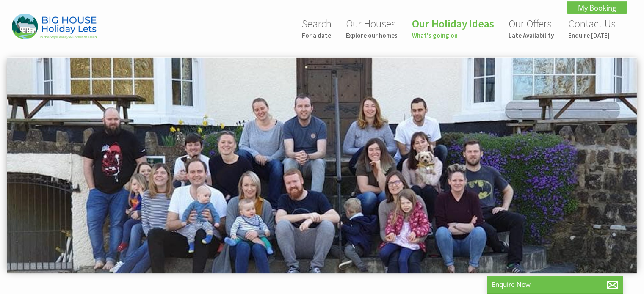  What do you see at coordinates (531, 28) in the screenshot?
I see `a: Our OffersLate Availability` at bounding box center [531, 28].